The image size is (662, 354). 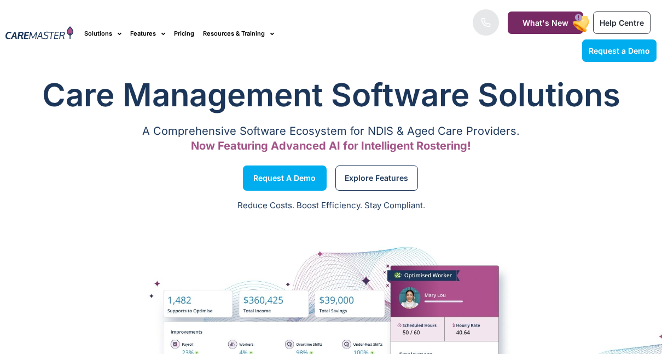 I want to click on a: What's New, so click(x=546, y=22).